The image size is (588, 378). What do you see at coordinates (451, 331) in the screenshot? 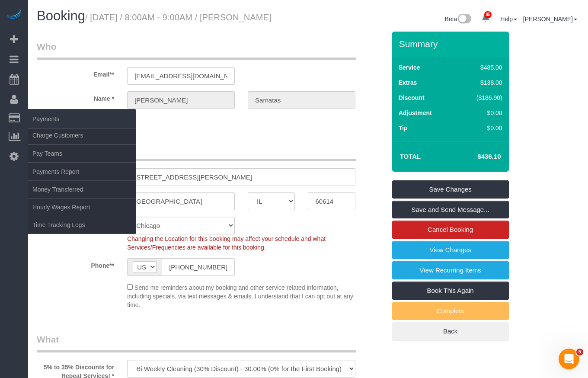
I see `a: Back` at bounding box center [451, 331].